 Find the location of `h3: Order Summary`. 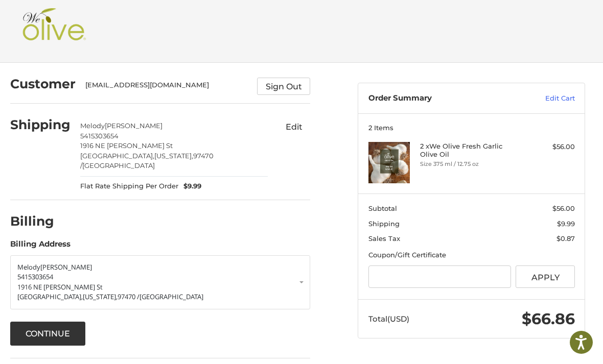

h3: Order Summary is located at coordinates (439, 99).